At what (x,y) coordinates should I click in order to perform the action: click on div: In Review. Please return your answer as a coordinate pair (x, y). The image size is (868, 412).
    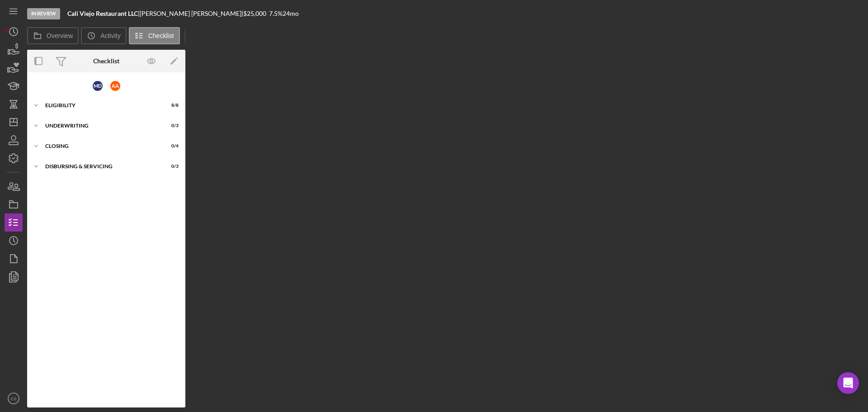
    Looking at the image, I should click on (43, 14).